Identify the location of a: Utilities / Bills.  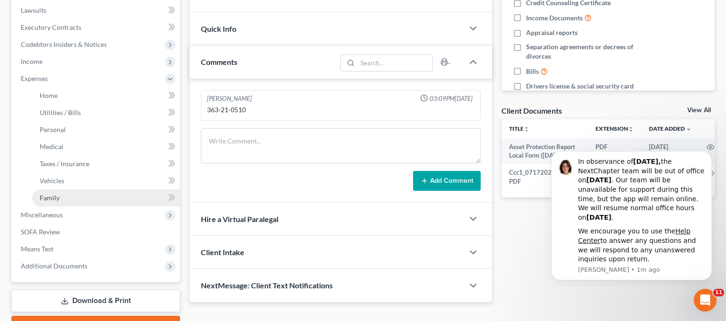
(106, 113).